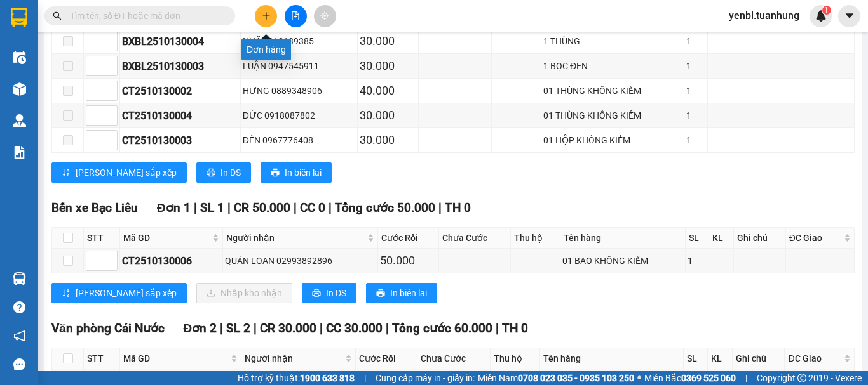  What do you see at coordinates (613, 41) in the screenshot?
I see `div: 1 THÙNG` at bounding box center [613, 41].